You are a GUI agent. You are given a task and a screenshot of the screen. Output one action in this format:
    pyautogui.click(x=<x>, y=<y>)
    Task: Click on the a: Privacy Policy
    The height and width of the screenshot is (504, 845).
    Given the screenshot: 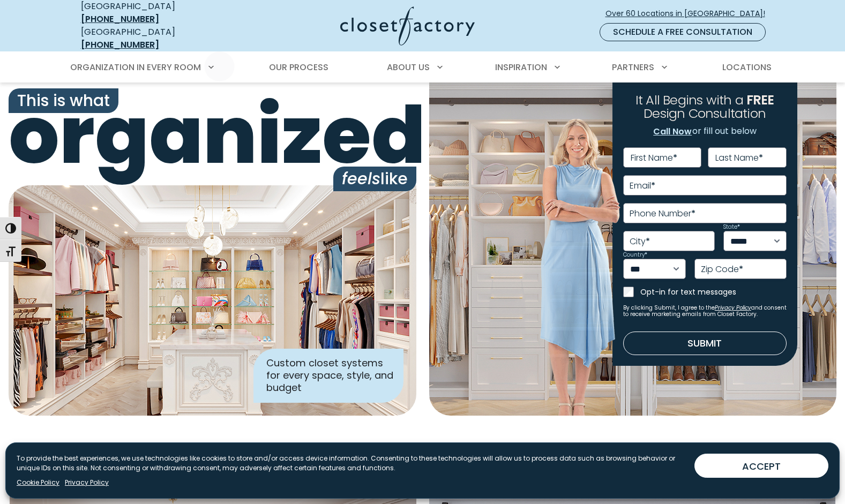 What is the action you would take?
    pyautogui.click(x=87, y=483)
    